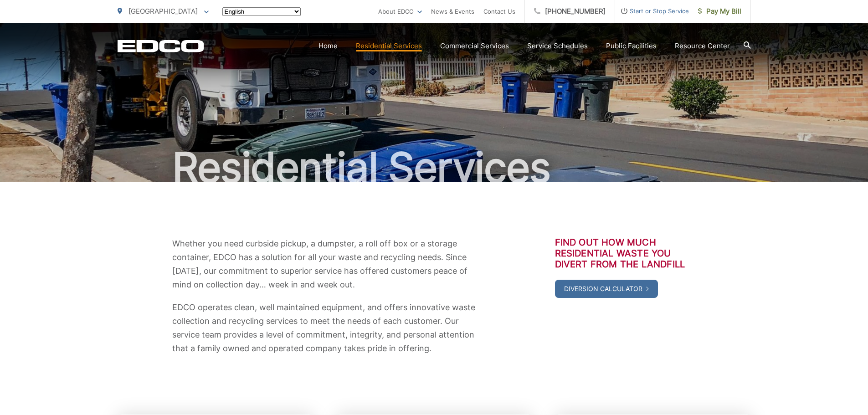 The image size is (868, 415). I want to click on a: Public Facilities, so click(631, 46).